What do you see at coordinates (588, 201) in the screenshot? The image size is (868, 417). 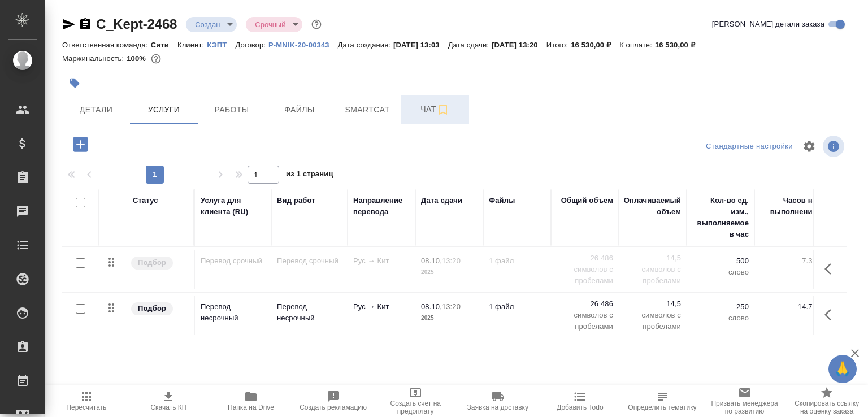 I see `div: Общий объем` at bounding box center [588, 201].